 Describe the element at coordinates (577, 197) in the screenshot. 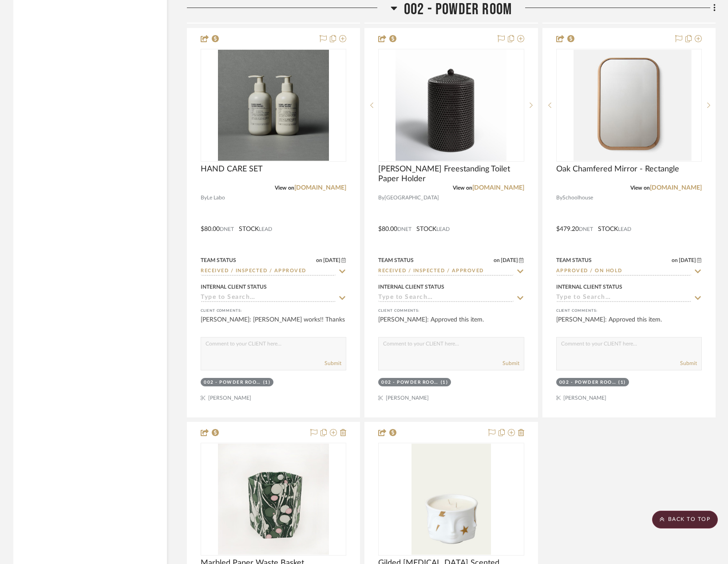

I see `span: Schoolhouse` at that location.